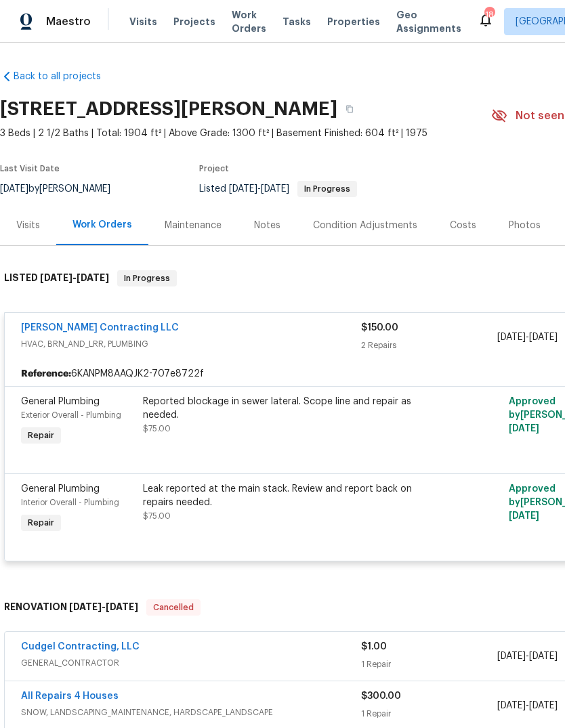 The image size is (565, 728). Describe the element at coordinates (365, 226) in the screenshot. I see `div: Condition Adjustments` at that location.